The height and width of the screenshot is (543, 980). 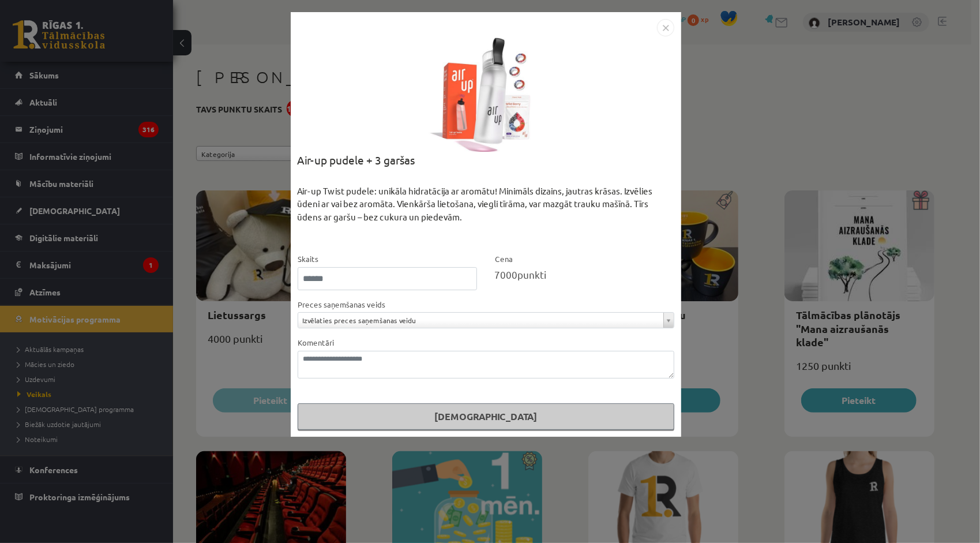 I want to click on img: motivation-modal-close-c4c6120e38224f4335eb81b515c8231475e344d61debffcd306e703161bf1fac.png, so click(x=666, y=27).